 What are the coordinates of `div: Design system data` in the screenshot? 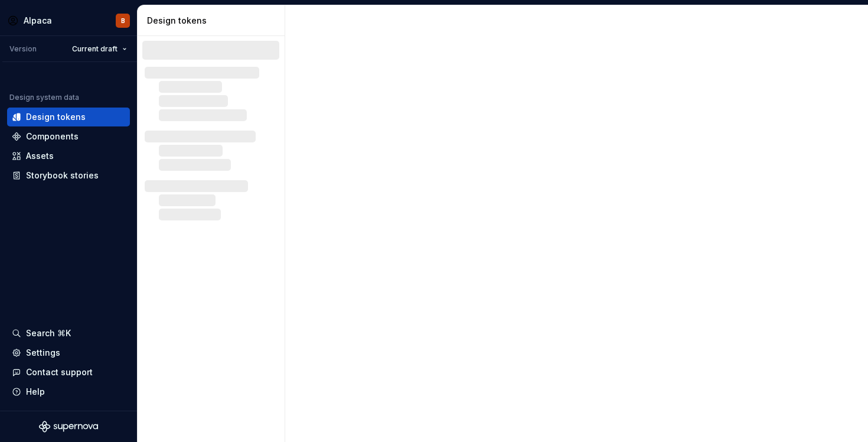 It's located at (44, 97).